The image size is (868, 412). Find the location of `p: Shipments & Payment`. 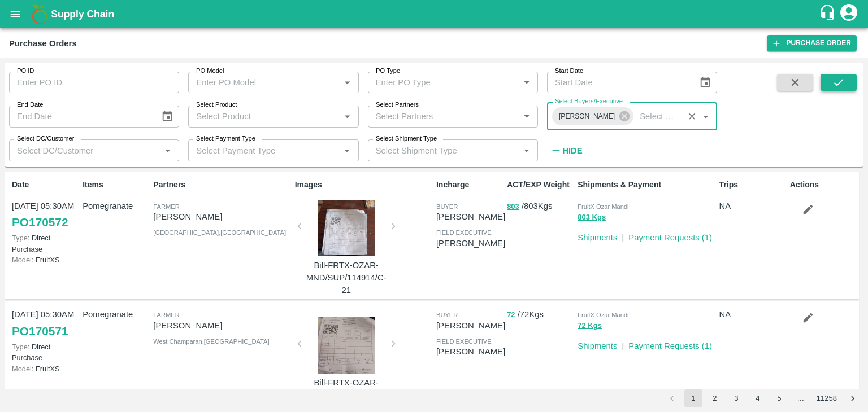

p: Shipments & Payment is located at coordinates (646, 184).